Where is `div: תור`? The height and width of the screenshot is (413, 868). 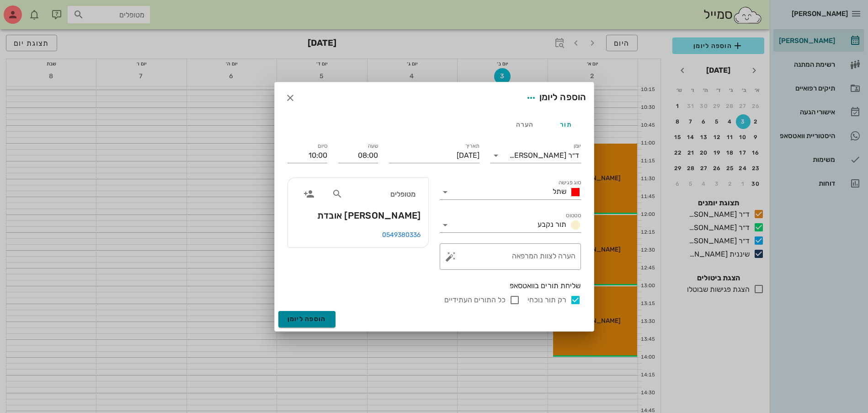
div: תור is located at coordinates (566, 124).